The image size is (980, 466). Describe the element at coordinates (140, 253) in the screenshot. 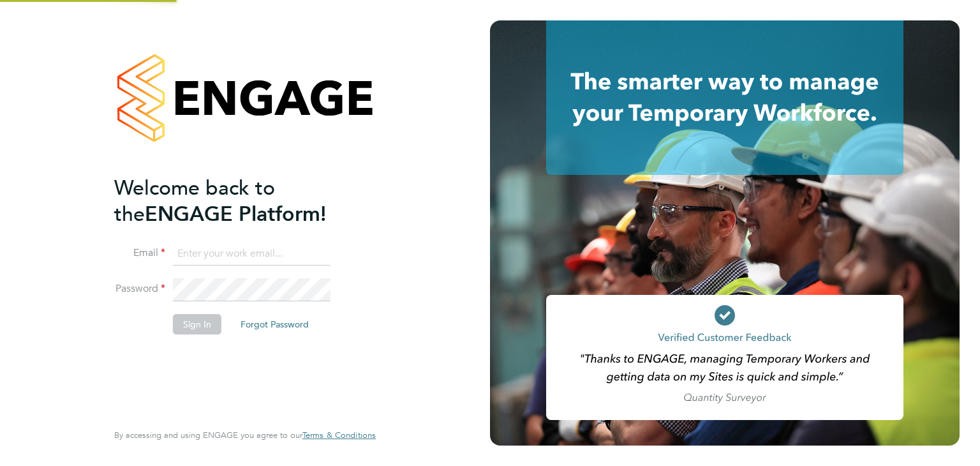

I see `label: Email` at that location.